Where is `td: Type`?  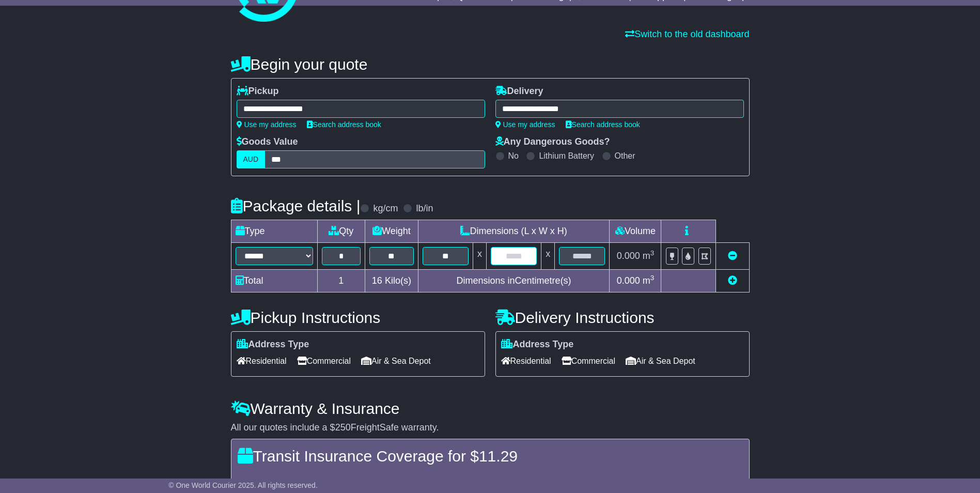 td: Type is located at coordinates (274, 231).